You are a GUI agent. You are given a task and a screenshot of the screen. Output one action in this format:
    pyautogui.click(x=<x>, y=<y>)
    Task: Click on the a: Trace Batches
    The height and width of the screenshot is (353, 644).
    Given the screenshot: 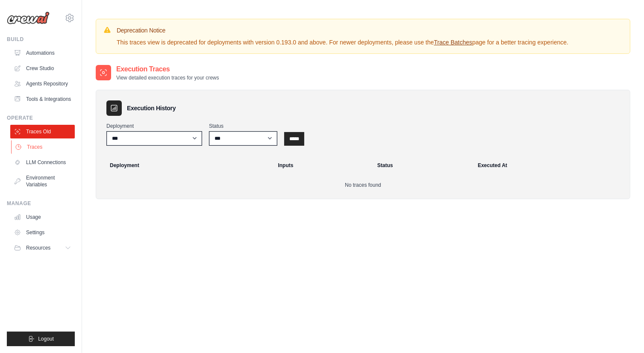 What is the action you would take?
    pyautogui.click(x=453, y=42)
    